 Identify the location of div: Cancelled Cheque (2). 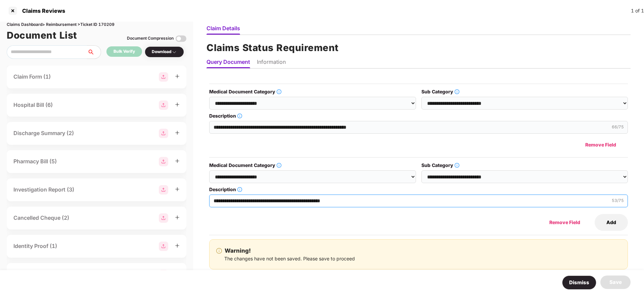
(41, 217).